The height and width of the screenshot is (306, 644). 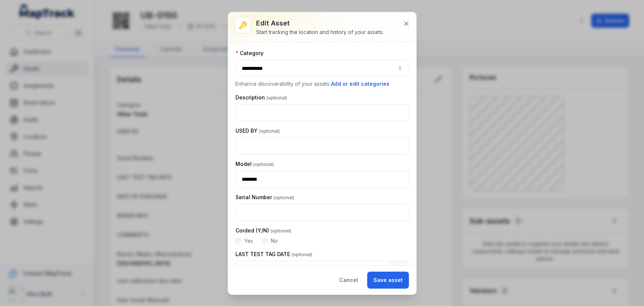 I want to click on button: Save asset, so click(x=387, y=280).